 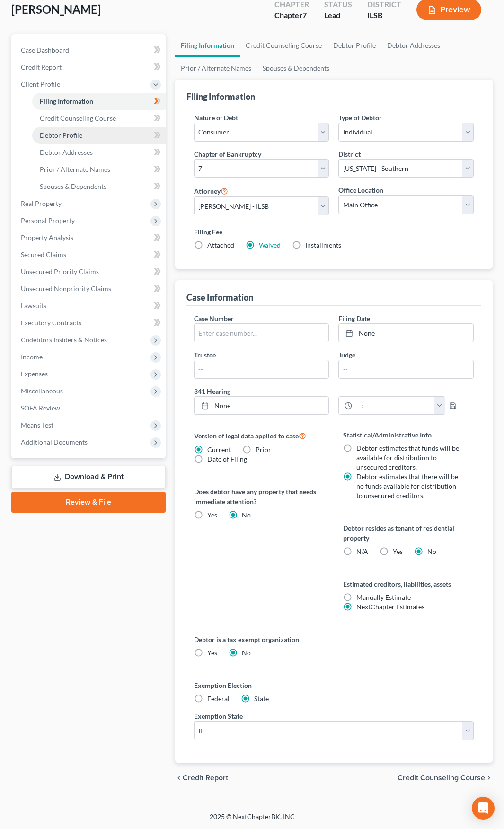 What do you see at coordinates (262, 333) in the screenshot?
I see `input: Enter case number...` at bounding box center [262, 333].